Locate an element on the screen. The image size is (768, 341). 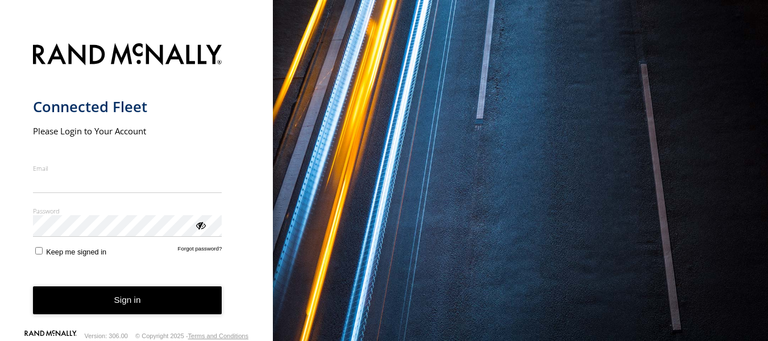
h1: Connected Fleet is located at coordinates (127, 106).